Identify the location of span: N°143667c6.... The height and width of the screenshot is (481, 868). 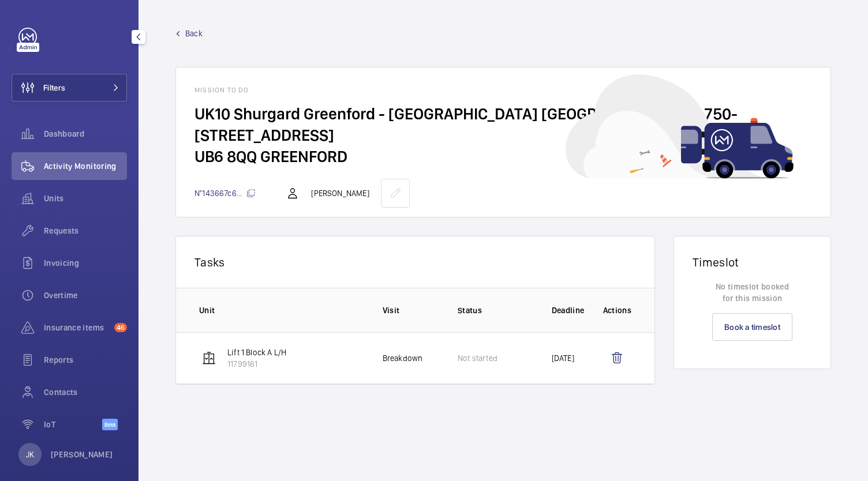
(225, 194).